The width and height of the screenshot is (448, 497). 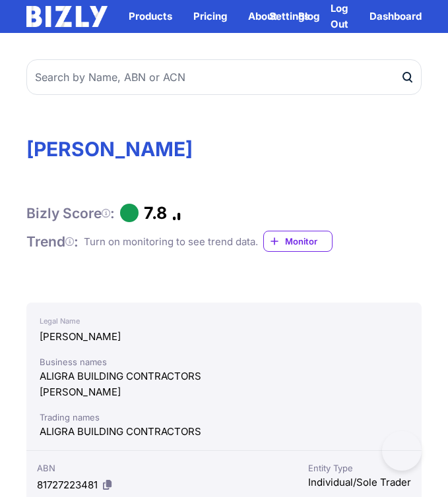 What do you see at coordinates (297, 241) in the screenshot?
I see `a: Monitor` at bounding box center [297, 241].